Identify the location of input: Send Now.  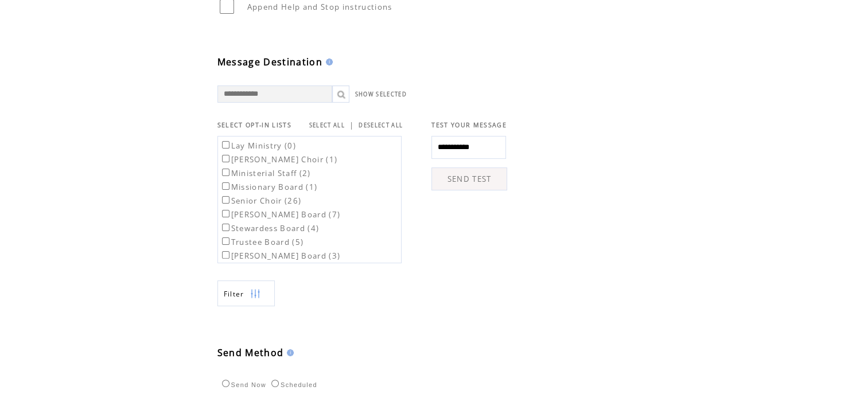
(225, 383).